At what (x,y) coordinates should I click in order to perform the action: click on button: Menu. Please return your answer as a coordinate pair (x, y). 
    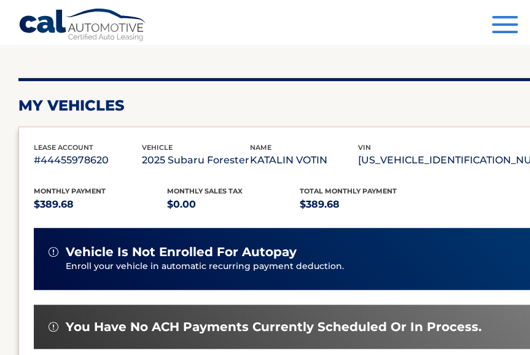
    Looking at the image, I should click on (505, 26).